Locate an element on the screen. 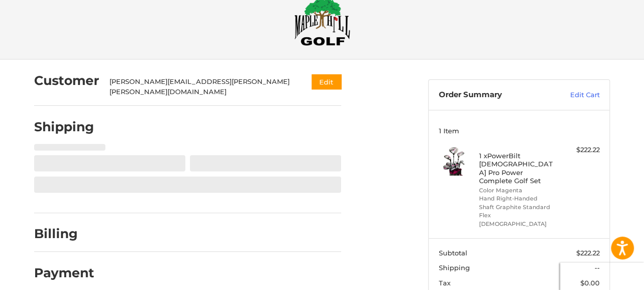 The width and height of the screenshot is (644, 290). h3: 1 Item is located at coordinates (519, 131).